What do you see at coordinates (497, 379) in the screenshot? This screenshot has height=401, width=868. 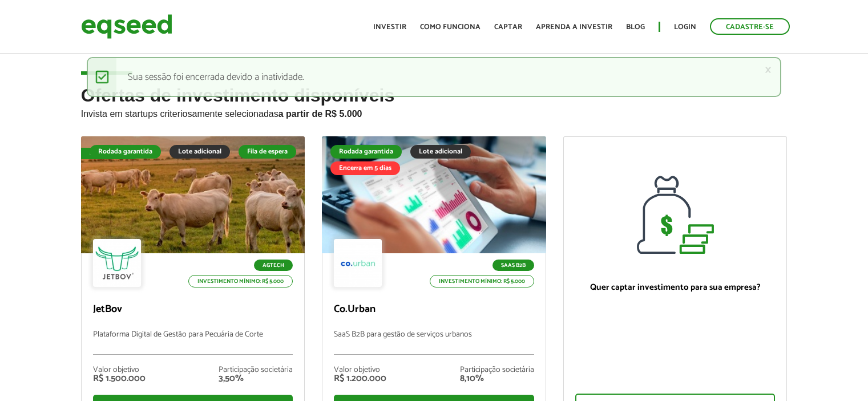 I see `div: 8,10%` at bounding box center [497, 379].